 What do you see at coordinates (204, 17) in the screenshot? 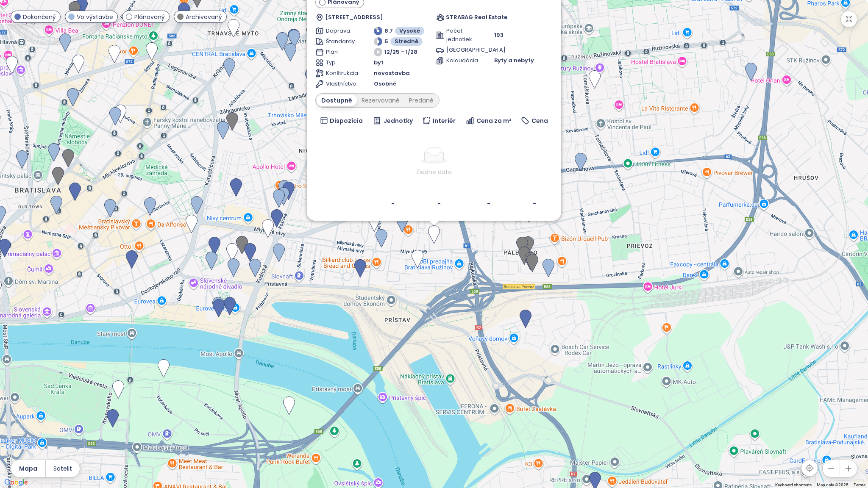
I see `span: Archivovaný` at bounding box center [204, 17].